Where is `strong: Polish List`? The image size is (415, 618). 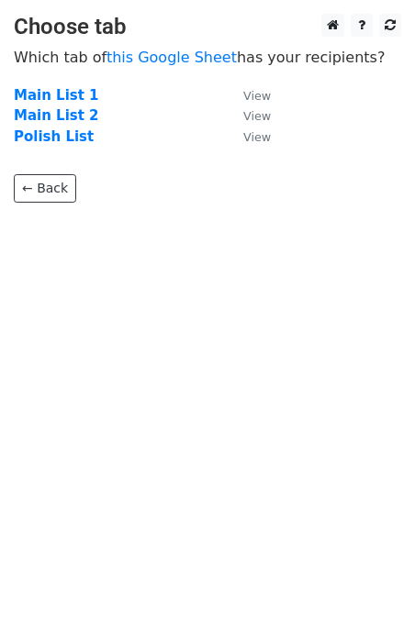
strong: Polish List is located at coordinates (53, 137).